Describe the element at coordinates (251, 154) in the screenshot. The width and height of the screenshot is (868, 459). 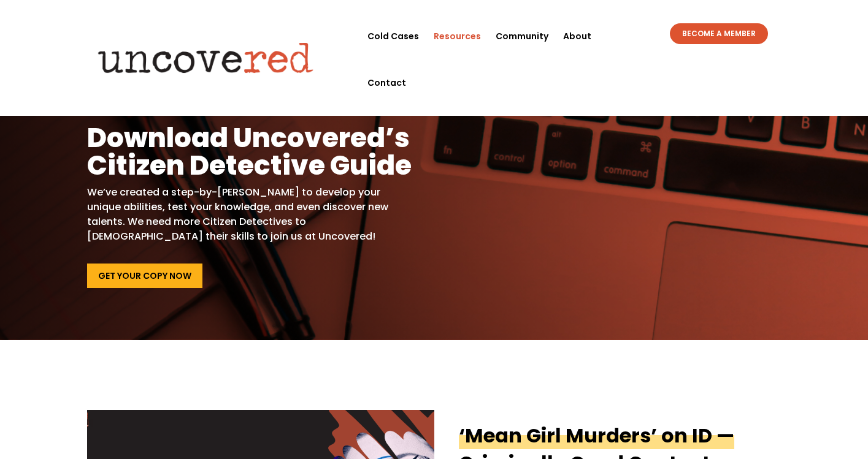
I see `h1: Download Uncovered’s Citizen Detective Guide` at that location.